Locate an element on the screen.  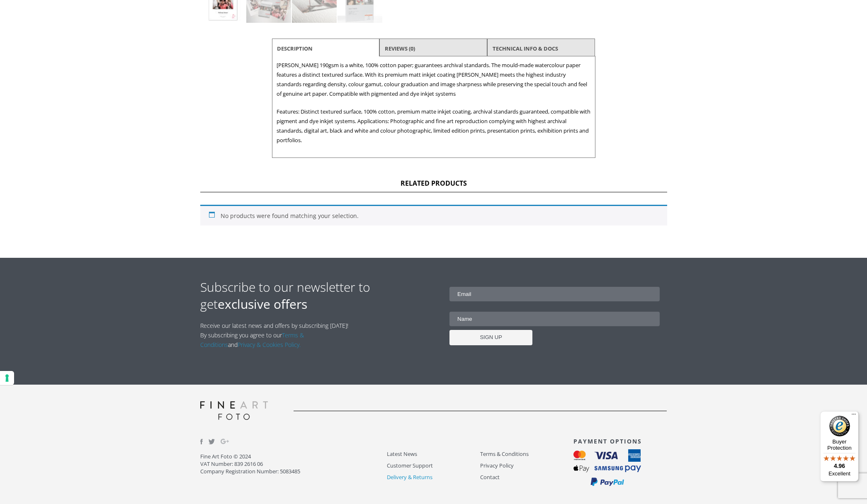
p: Fine Art Foto © 2024 VAT Number: 839 2616 06 Company Registration Number: 5083485 is located at coordinates (294, 464).